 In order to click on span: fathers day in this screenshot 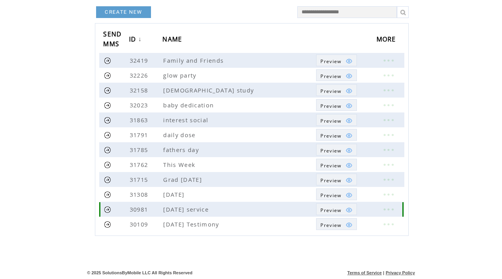, I will do `click(182, 150)`.